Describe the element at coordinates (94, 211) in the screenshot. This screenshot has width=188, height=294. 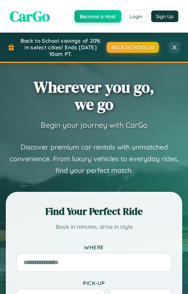
I see `h2: Find Your Perfect Ride` at that location.